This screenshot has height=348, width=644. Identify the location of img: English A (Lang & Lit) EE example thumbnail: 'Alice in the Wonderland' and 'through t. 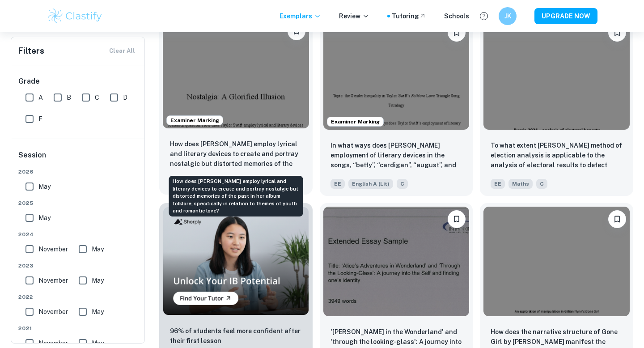
(396, 261).